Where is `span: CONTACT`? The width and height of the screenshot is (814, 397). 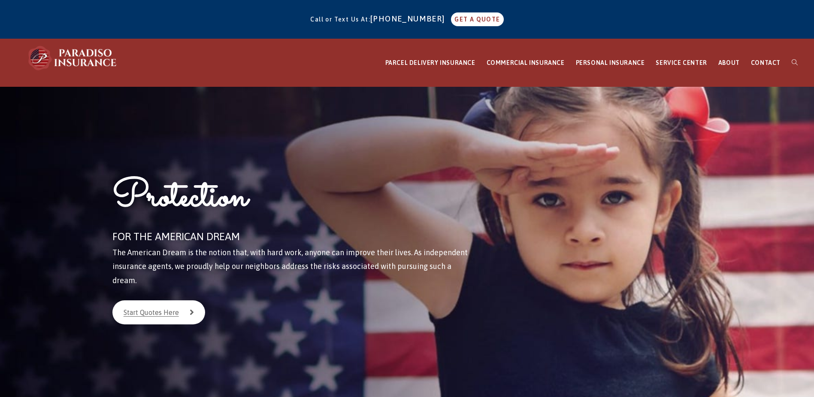
span: CONTACT is located at coordinates (766, 63).